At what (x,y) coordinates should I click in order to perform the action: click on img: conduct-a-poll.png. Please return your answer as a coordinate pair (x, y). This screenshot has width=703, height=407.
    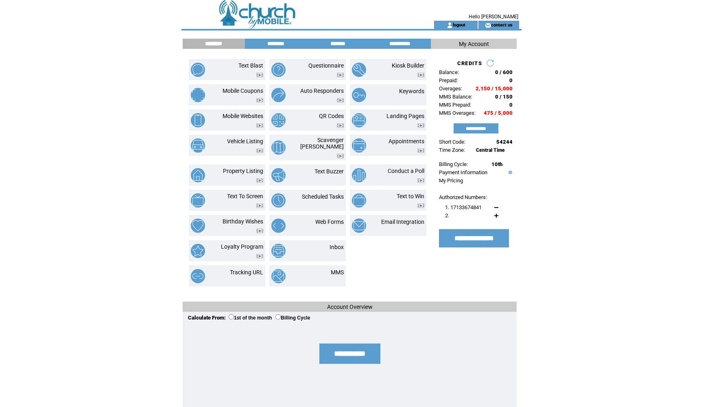
    Looking at the image, I should click on (359, 175).